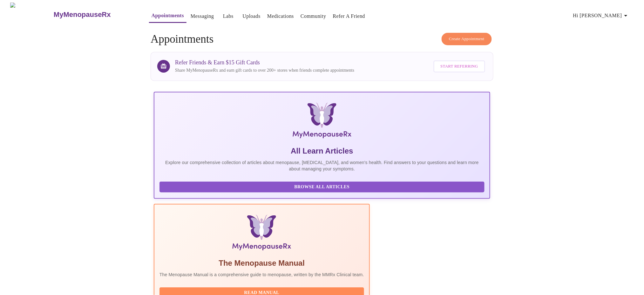  Describe the element at coordinates (202, 16) in the screenshot. I see `button: Messaging` at that location.